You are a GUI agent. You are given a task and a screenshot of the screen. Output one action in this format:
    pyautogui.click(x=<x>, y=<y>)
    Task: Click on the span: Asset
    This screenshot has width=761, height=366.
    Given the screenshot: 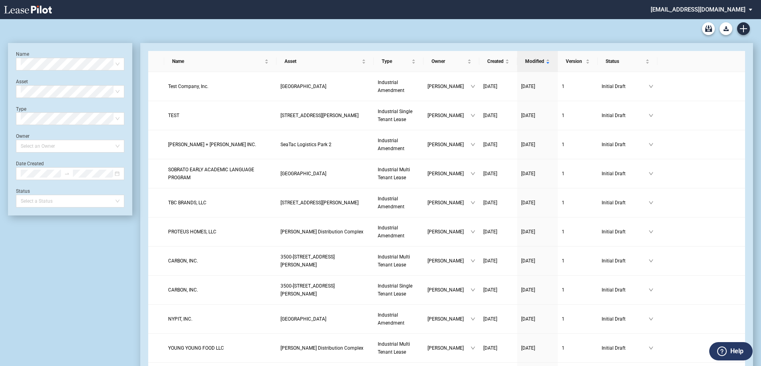 What is the action you would take?
    pyautogui.click(x=322, y=61)
    